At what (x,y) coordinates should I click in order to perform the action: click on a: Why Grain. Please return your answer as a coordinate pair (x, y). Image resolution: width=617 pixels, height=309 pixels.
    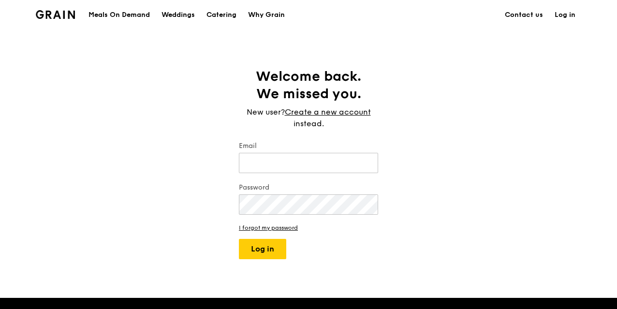
    Looking at the image, I should click on (266, 15).